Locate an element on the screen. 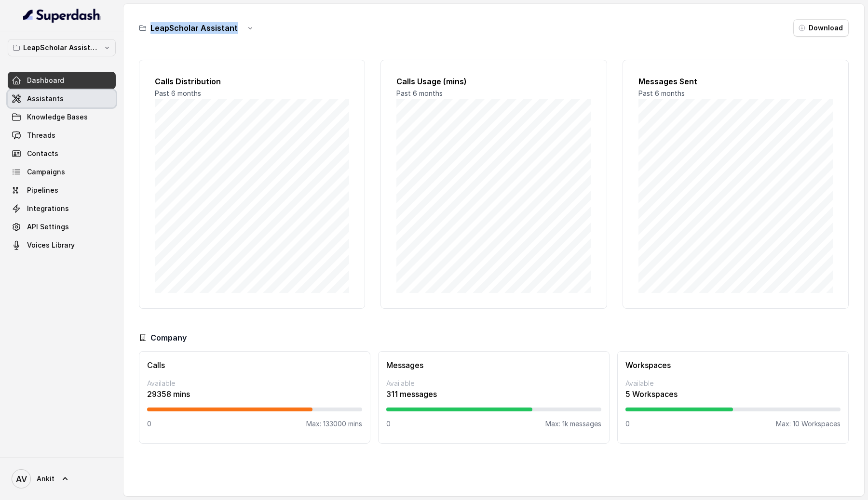 Image resolution: width=868 pixels, height=500 pixels. span: API Settings is located at coordinates (48, 227).